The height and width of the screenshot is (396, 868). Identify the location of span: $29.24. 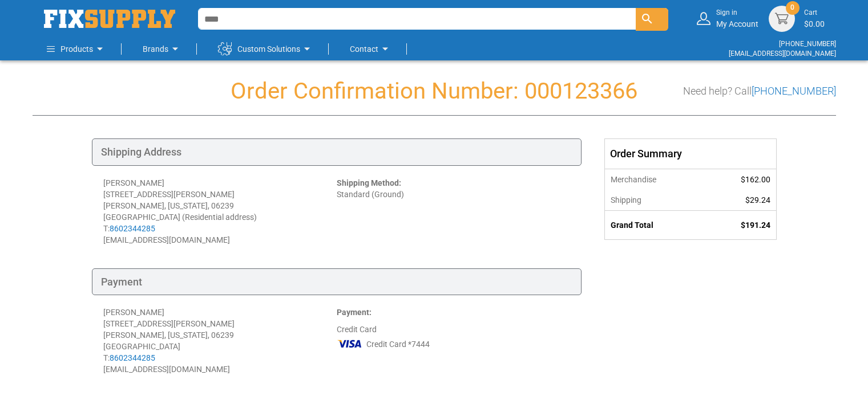
(758, 201).